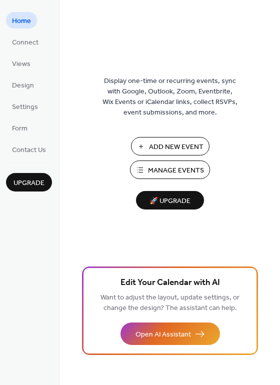  Describe the element at coordinates (163, 334) in the screenshot. I see `span: Open AI Assistant` at that location.